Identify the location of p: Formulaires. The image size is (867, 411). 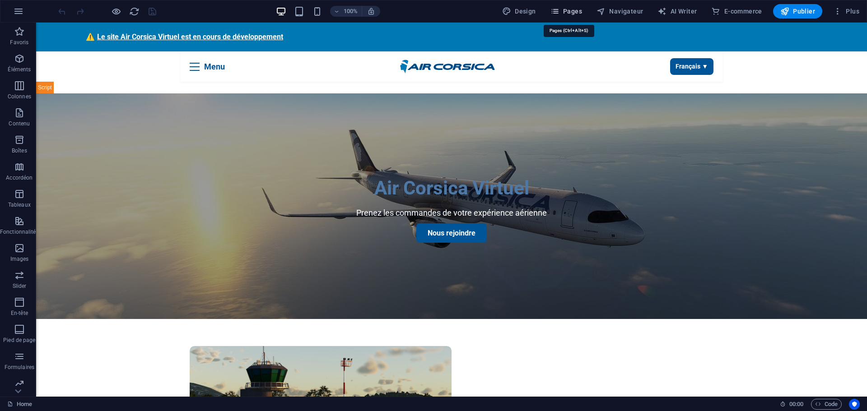
(19, 368).